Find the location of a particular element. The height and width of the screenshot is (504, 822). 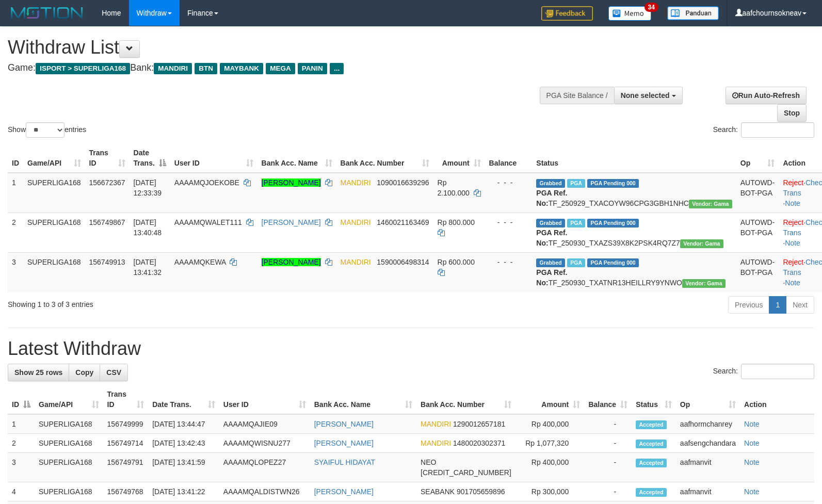

img: MOTION_logo.png is located at coordinates (47, 13).